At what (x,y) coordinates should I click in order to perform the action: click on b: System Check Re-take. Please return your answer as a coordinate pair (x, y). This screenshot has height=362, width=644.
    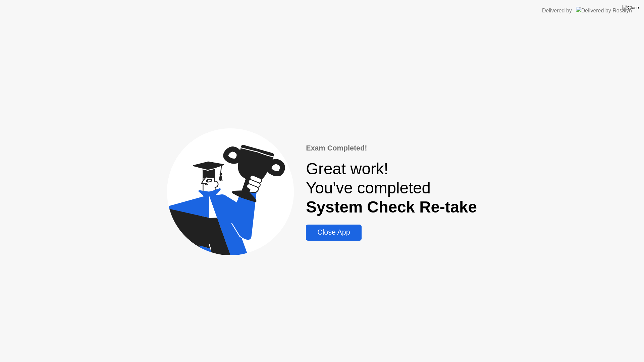
    Looking at the image, I should click on (391, 207).